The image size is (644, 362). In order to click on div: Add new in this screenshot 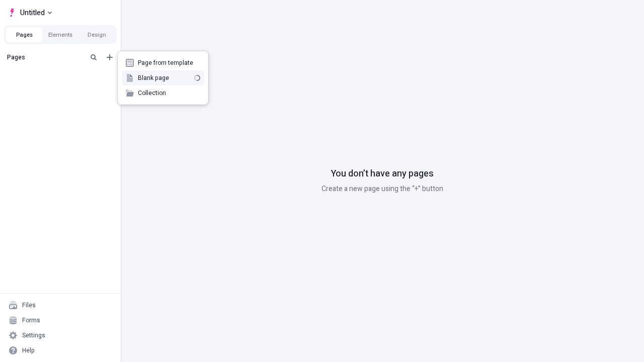, I will do `click(163, 78)`.